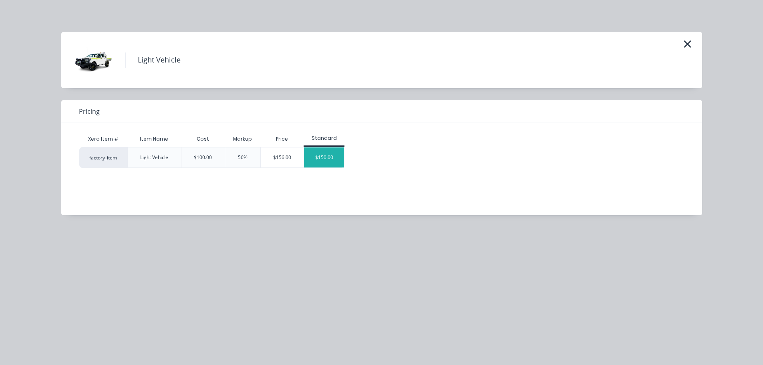  Describe the element at coordinates (103, 157) in the screenshot. I see `div: factory_item` at that location.